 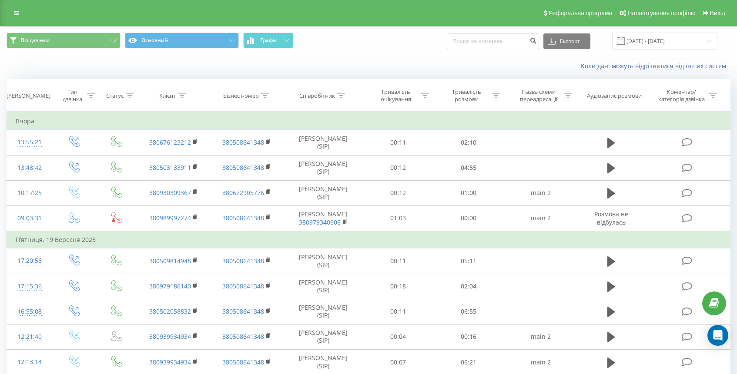 What do you see at coordinates (538, 96) in the screenshot?
I see `div: Назва схеми переадресації` at bounding box center [538, 96].